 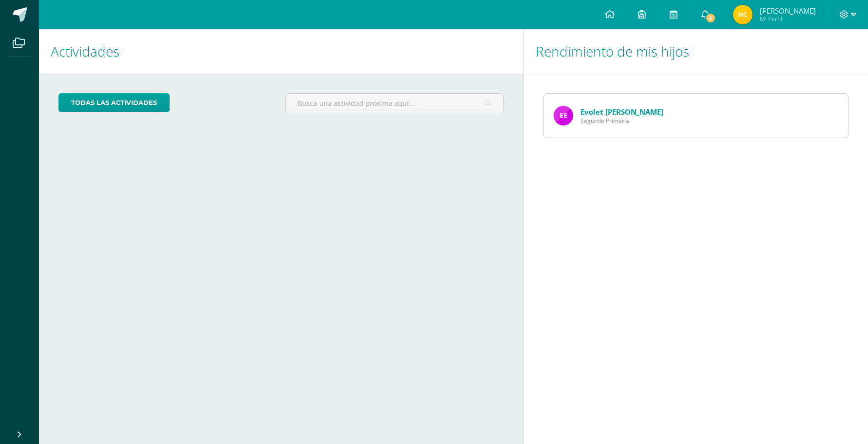 What do you see at coordinates (710, 18) in the screenshot?
I see `span: 3` at bounding box center [710, 18].